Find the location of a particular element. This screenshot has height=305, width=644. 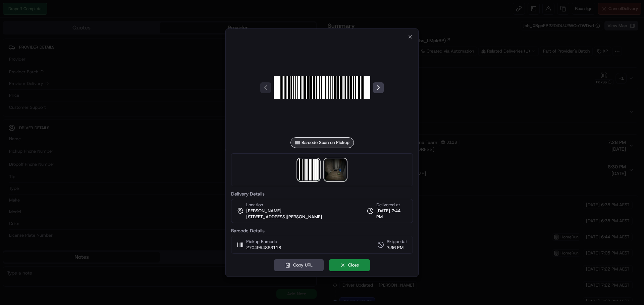

span: Skipped at is located at coordinates (397, 242).